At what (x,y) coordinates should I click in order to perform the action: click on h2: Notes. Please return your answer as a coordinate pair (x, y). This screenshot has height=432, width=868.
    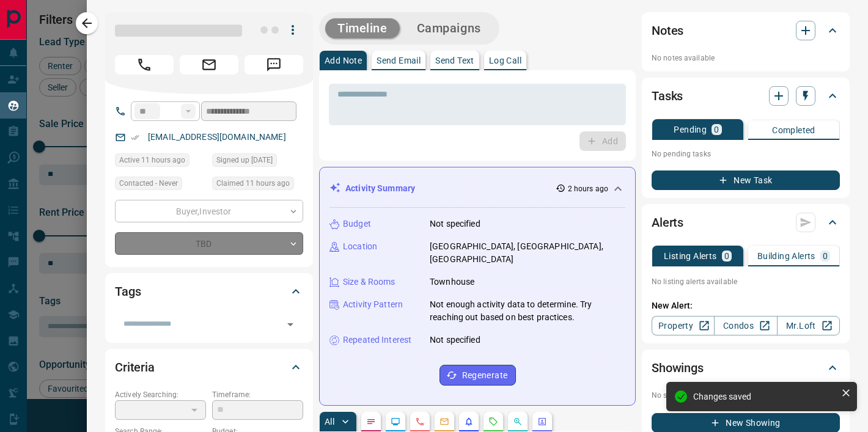
    Looking at the image, I should click on (667, 30).